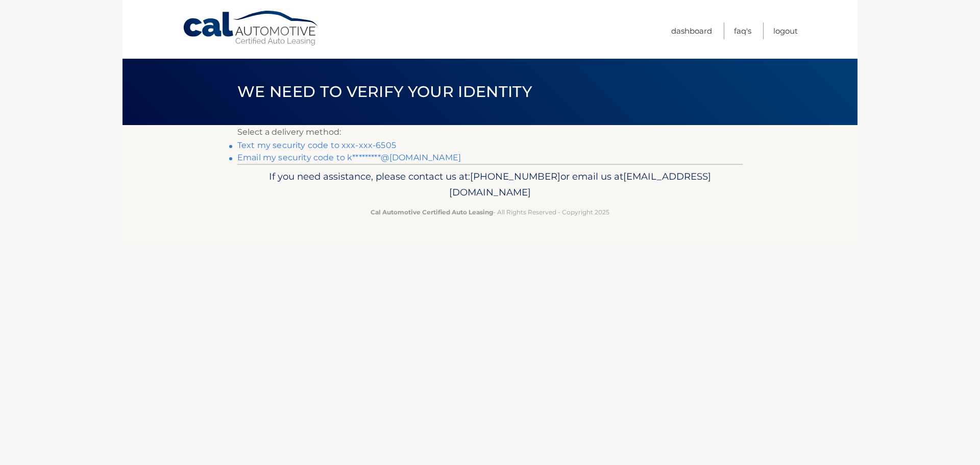  Describe the element at coordinates (384, 92) in the screenshot. I see `span: We need to verify your identity` at that location.